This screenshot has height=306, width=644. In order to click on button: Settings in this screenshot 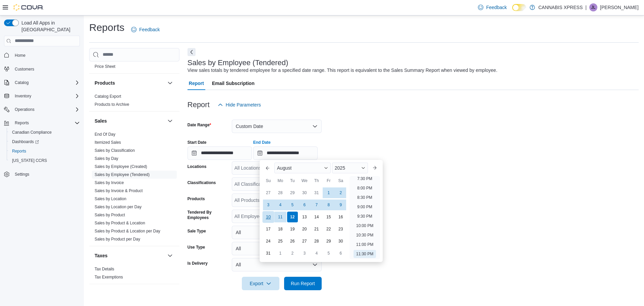, I will do `click(42, 174)`.